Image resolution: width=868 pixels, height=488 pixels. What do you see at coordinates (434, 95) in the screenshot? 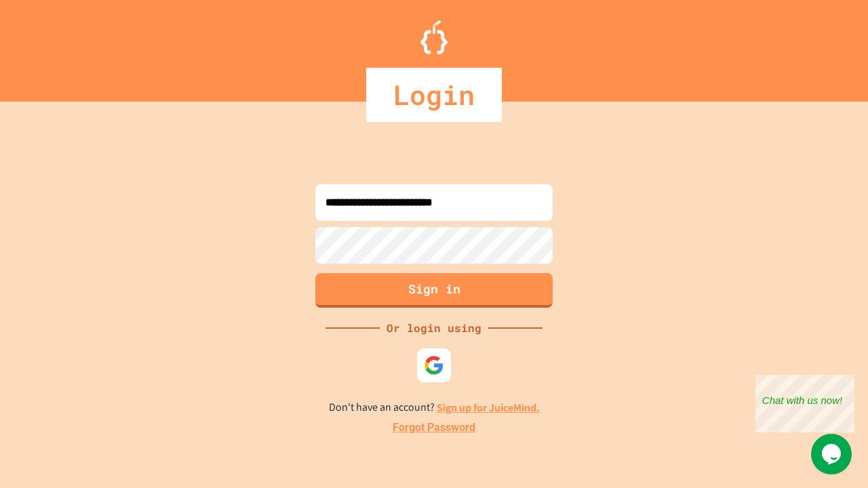
I see `div: Login` at bounding box center [434, 95].